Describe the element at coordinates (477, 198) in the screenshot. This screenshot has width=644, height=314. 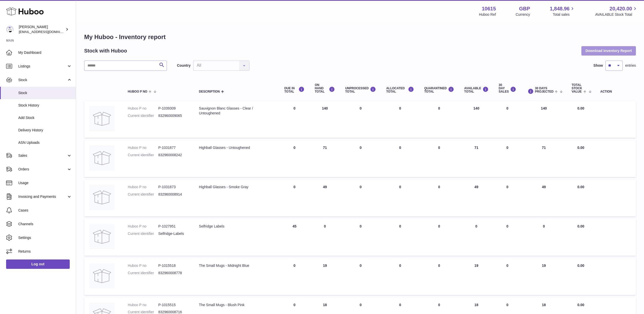
I see `td: 49` at that location.